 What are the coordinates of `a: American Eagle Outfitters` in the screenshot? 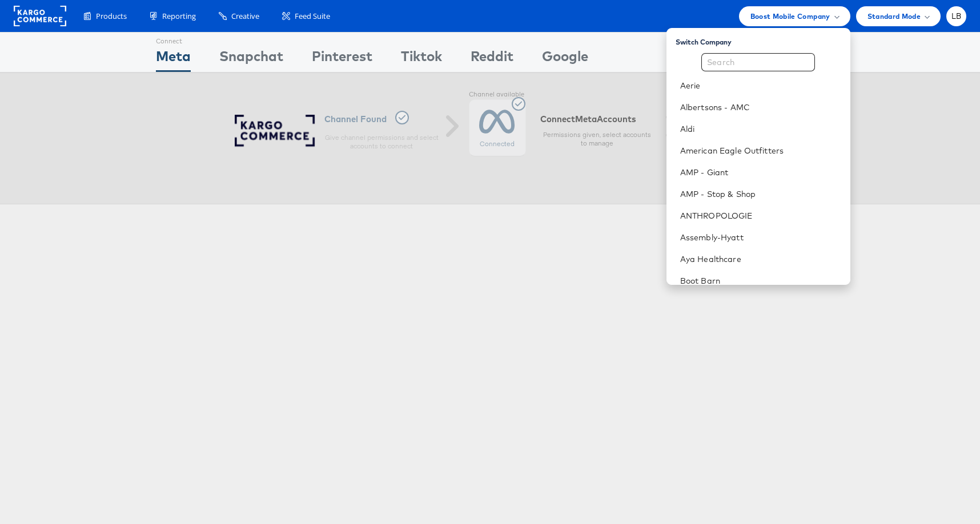 It's located at (761, 151).